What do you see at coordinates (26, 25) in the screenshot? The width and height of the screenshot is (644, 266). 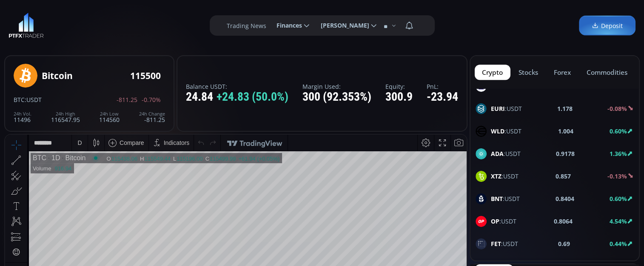 I see `a: LOGO` at bounding box center [26, 25].